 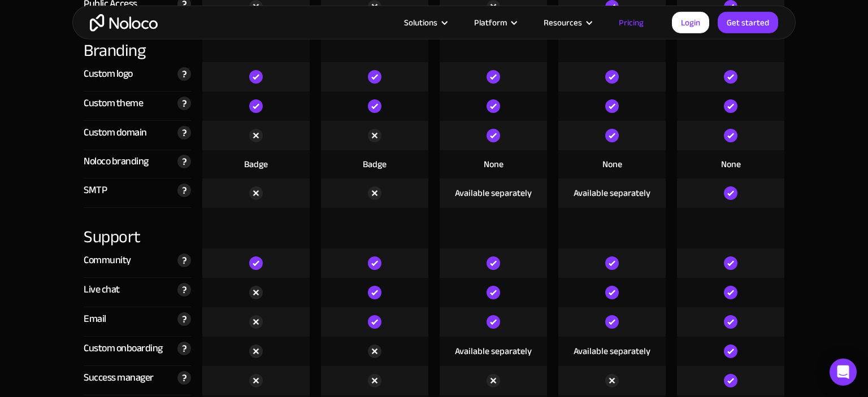 What do you see at coordinates (631, 23) in the screenshot?
I see `a: Pricing` at bounding box center [631, 23].